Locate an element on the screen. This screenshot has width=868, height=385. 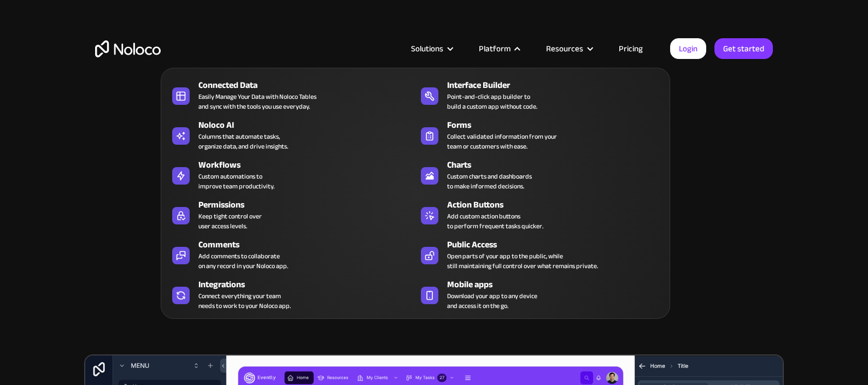
div: Interface Builder is located at coordinates (558, 85).